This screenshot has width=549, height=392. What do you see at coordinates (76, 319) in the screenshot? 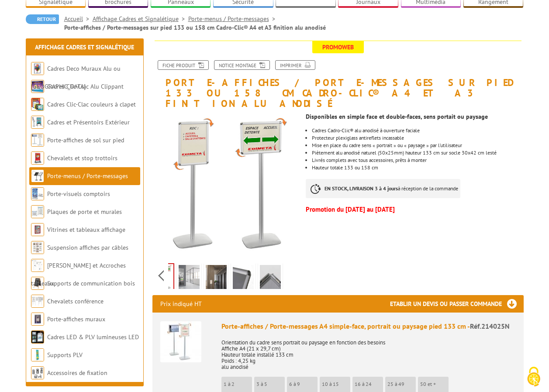
I see `a: Porte-affiches muraux` at bounding box center [76, 319].